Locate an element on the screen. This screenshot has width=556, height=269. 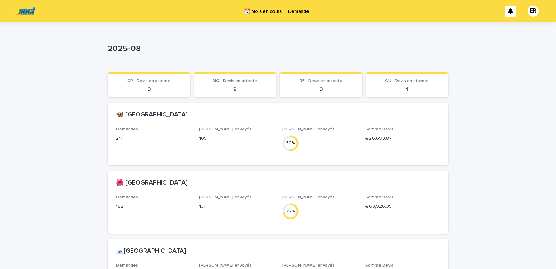
span: MQ - Devis en attente is located at coordinates (235, 81).